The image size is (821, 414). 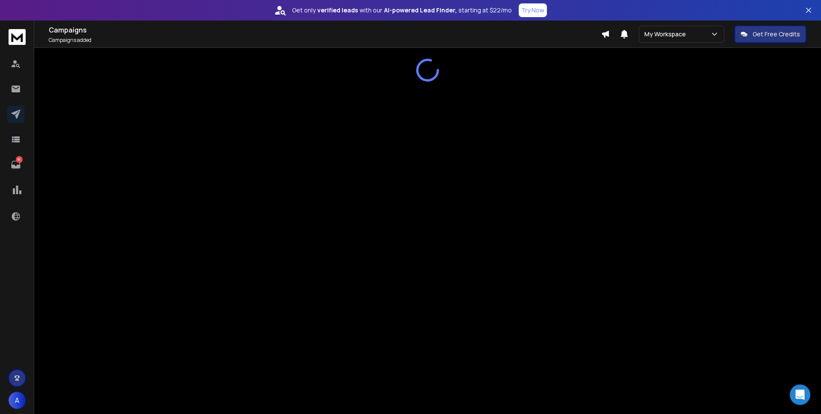 I want to click on div: Open Intercom Messenger, so click(x=800, y=395).